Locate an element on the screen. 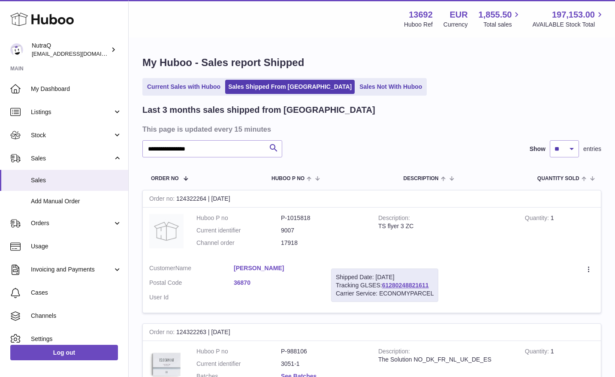 Image resolution: width=615 pixels, height=377 pixels. img: no-photo.jpg is located at coordinates (166, 231).